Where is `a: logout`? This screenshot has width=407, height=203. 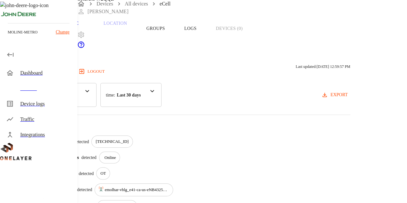
a: logout is located at coordinates (242, 71).